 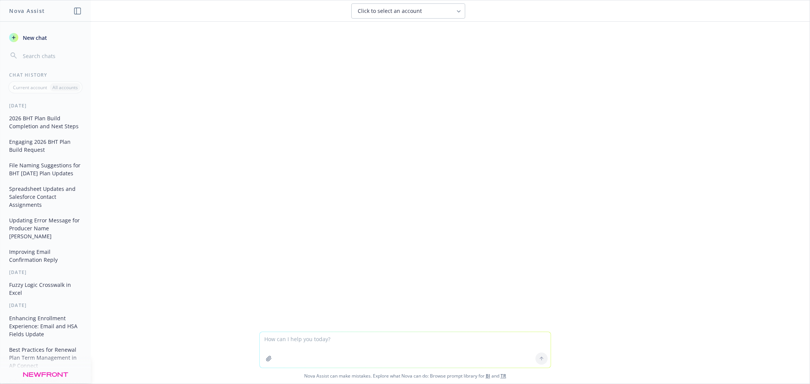 I want to click on button: 2026 BHT Plan Build Completion and Next Steps, so click(x=45, y=122).